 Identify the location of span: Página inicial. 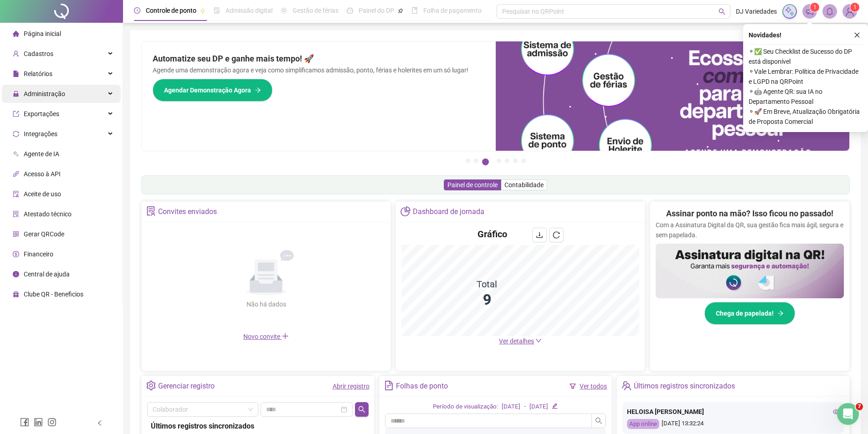
(43, 34).